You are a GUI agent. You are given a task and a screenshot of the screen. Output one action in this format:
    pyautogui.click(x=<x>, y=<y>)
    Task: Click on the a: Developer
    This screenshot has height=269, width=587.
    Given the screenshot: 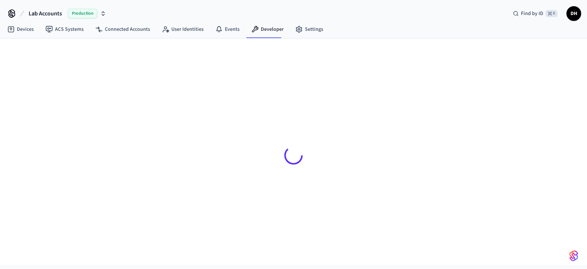 What is the action you would take?
    pyautogui.click(x=268, y=29)
    